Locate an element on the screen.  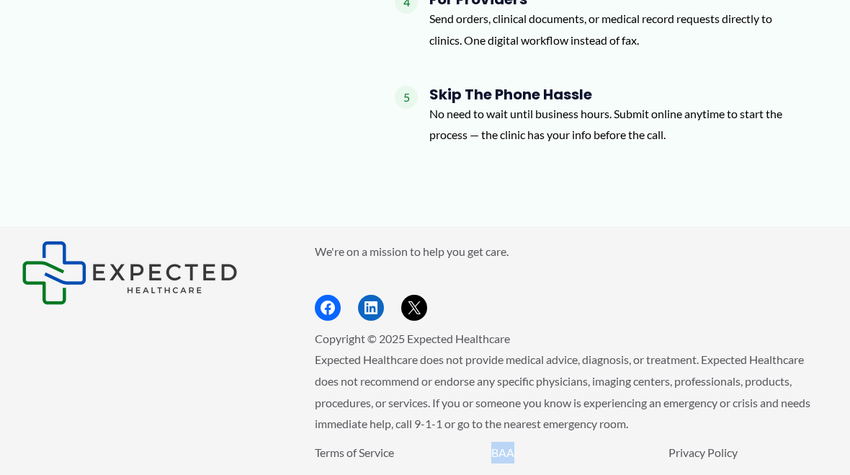
span: Expected Healthcare does not provide medical advice, diagnosis, or treatment. Expected Healthcare... is located at coordinates (563, 391).